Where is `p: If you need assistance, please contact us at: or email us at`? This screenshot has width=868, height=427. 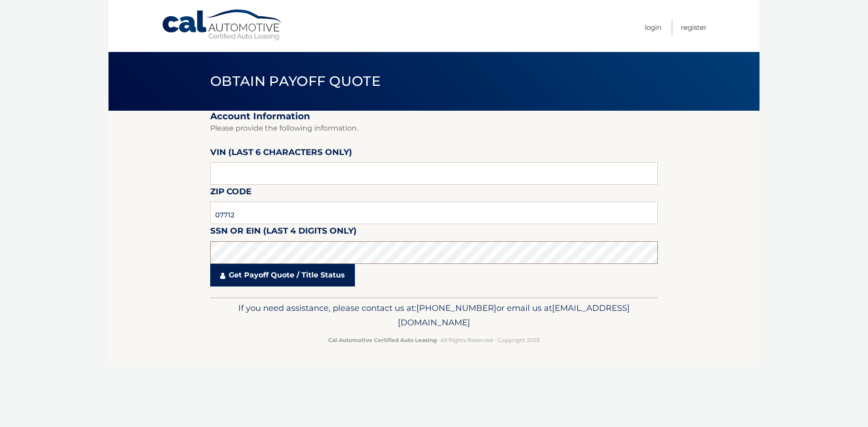
p: If you need assistance, please contact us at: or email us at is located at coordinates (434, 316).